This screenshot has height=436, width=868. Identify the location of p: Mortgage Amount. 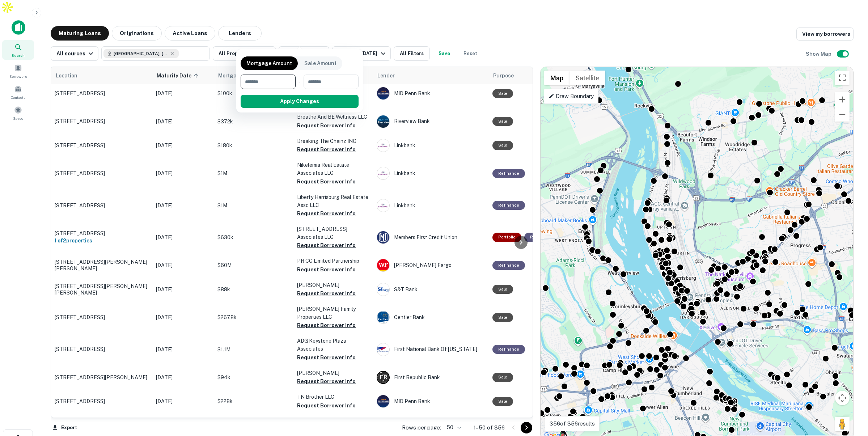
(269, 64).